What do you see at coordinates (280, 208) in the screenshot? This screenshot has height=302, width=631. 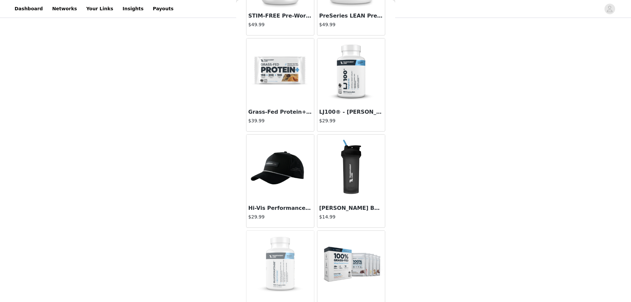 I see `h3: Hi-Vis Performance 5-Panel Cap` at bounding box center [280, 208].